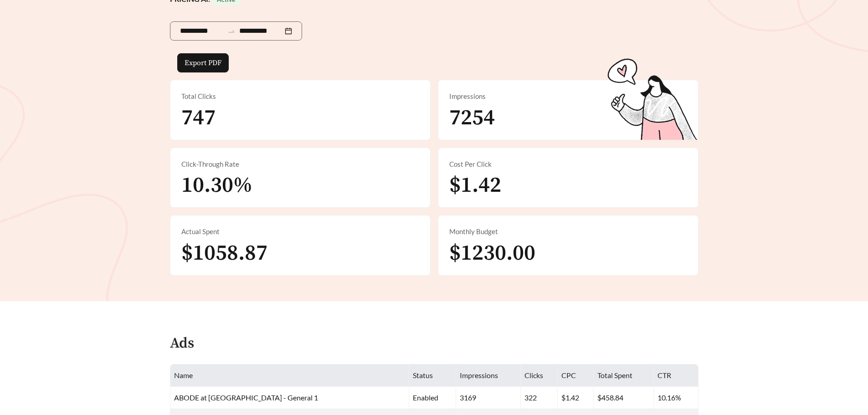 The height and width of the screenshot is (415, 868). What do you see at coordinates (300, 96) in the screenshot?
I see `div: Total Clicks` at bounding box center [300, 96].